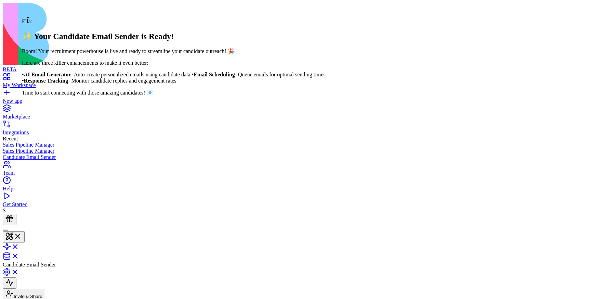 The height and width of the screenshot is (299, 591). Describe the element at coordinates (10, 138) in the screenshot. I see `span: Recent` at that location.